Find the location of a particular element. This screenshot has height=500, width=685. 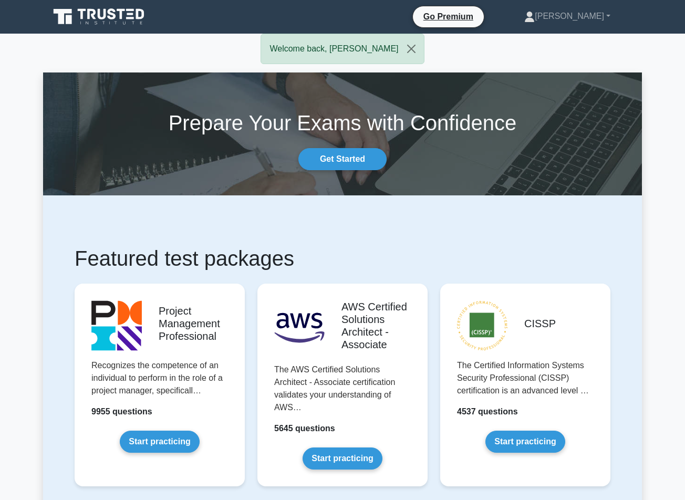

a: Go Premium is located at coordinates (448, 16).